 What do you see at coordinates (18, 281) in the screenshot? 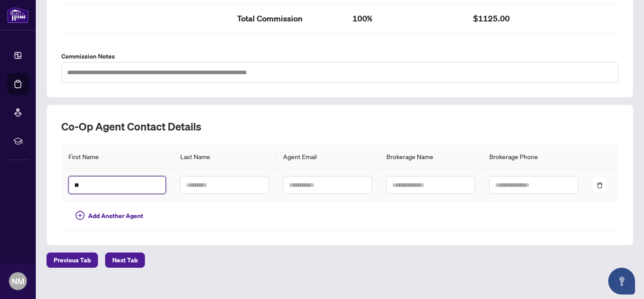
I see `span: NM` at bounding box center [18, 281].